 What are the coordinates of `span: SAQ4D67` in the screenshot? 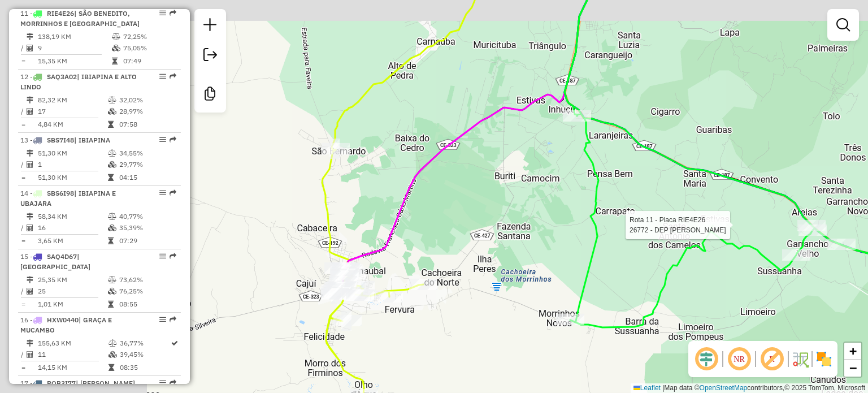 It's located at (62, 256).